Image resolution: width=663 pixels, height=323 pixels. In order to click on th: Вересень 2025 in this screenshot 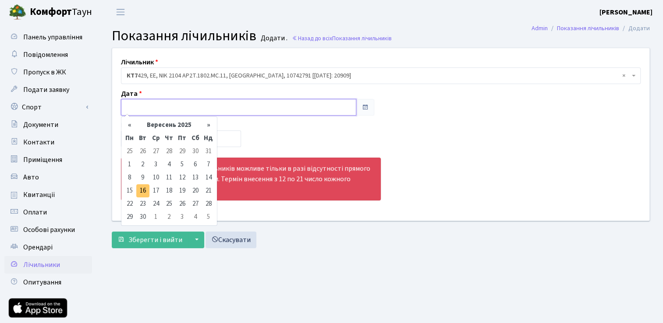, I will do `click(169, 125)`.